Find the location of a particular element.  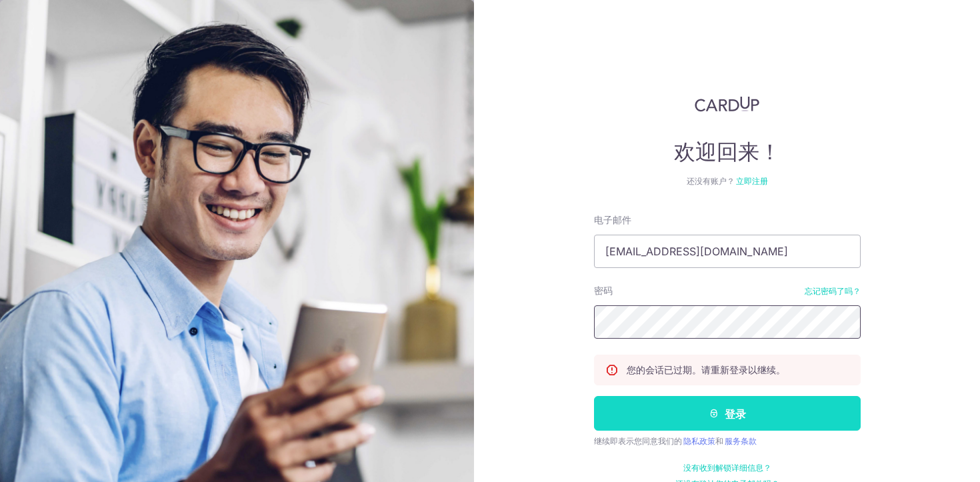

font: 您的会话已过期。请重新登录以继续。 is located at coordinates (706, 369).